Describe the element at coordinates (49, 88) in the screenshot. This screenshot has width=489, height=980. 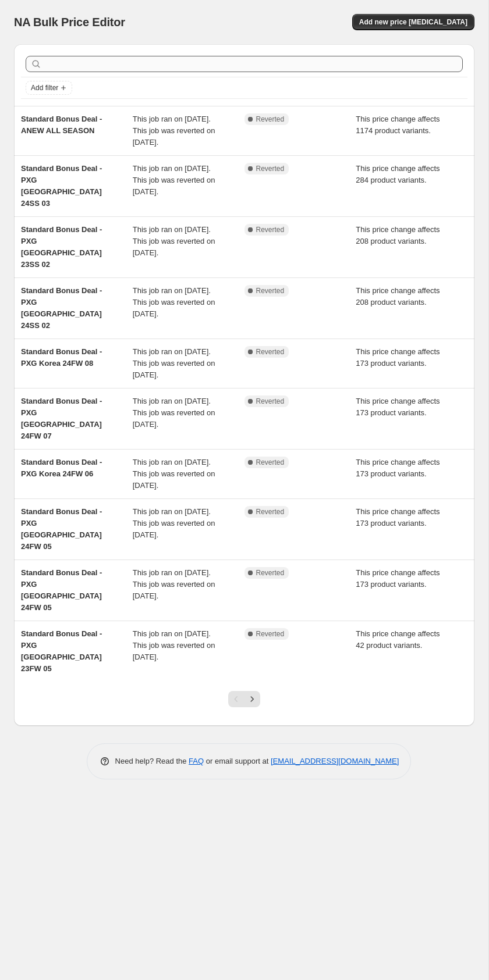
I see `button: Add filter` at that location.